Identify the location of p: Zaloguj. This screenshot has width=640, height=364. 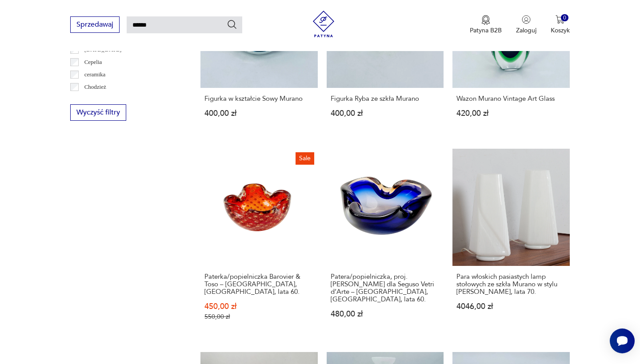
(526, 30).